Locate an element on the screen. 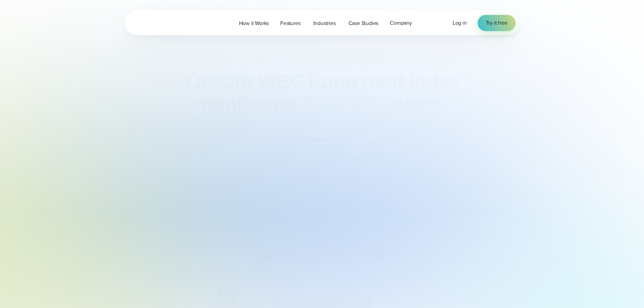 The height and width of the screenshot is (308, 644). span: Company is located at coordinates (401, 23).